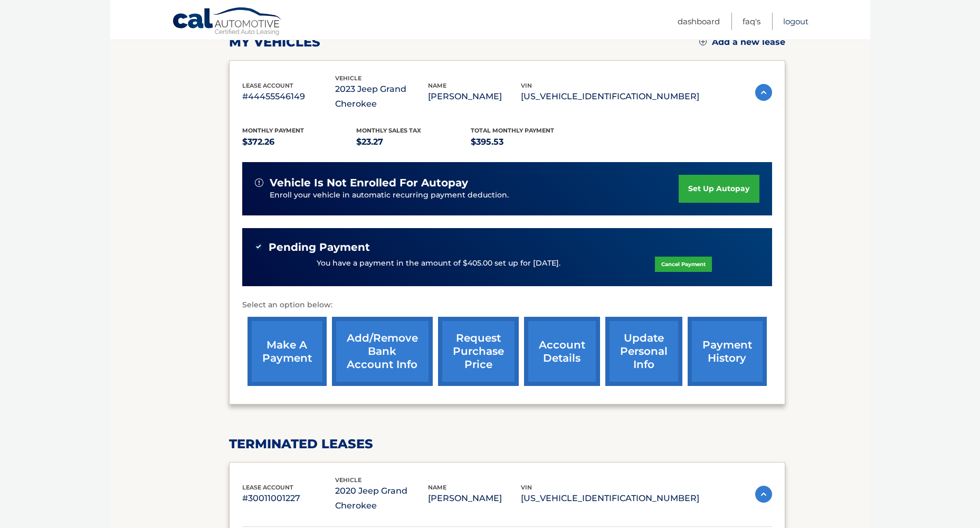 This screenshot has width=980, height=528. Describe the element at coordinates (413, 142) in the screenshot. I see `p: $23.27` at that location.